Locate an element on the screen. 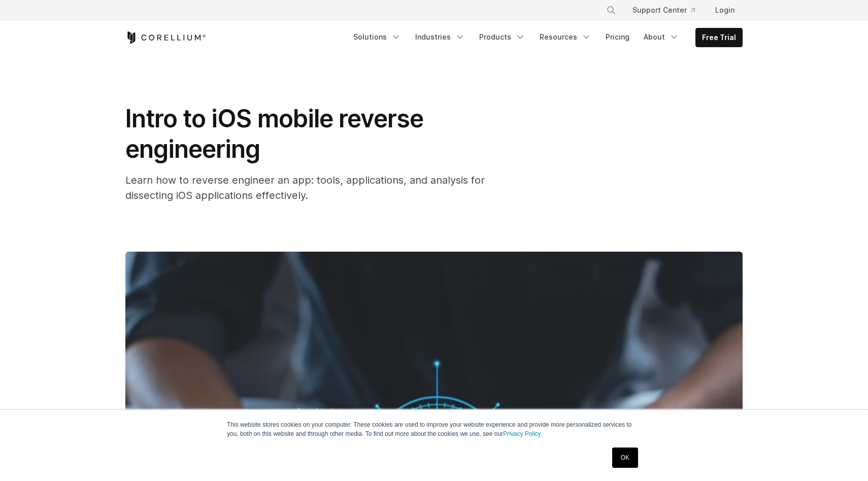 The image size is (868, 481). p: This website stores cookies on your computer. These cookies are used to improve your website expe... is located at coordinates (434, 430).